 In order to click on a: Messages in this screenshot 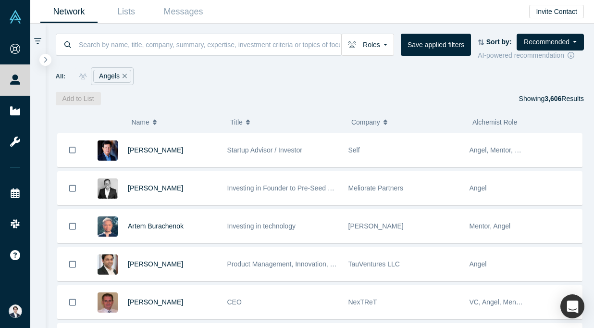, I will do `click(183, 12)`.